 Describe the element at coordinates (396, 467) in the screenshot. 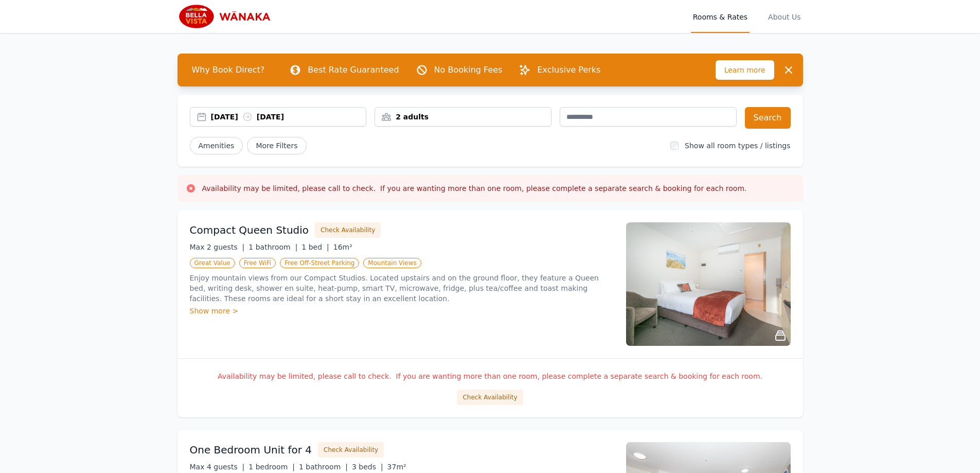

I see `span: 37m²` at that location.